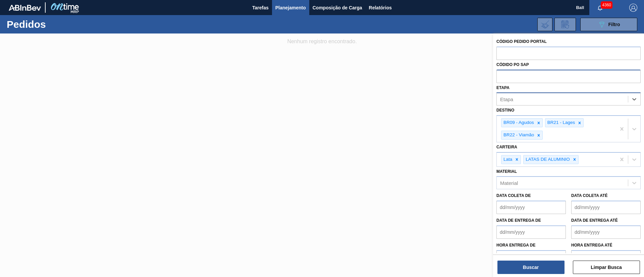  What do you see at coordinates (518, 220) in the screenshot?
I see `label: Data de Entrega de` at bounding box center [518, 220].